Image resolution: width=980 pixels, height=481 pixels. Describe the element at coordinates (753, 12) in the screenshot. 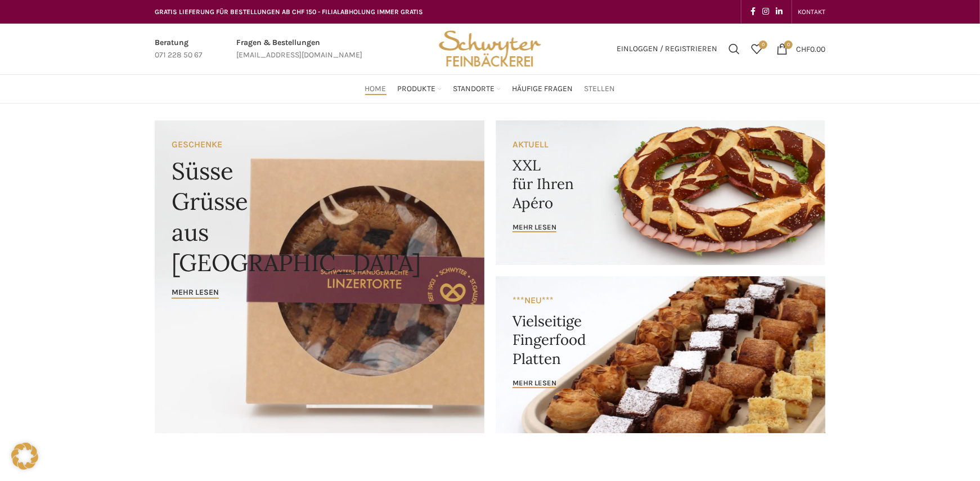

I see `a: Facebook social link` at that location.